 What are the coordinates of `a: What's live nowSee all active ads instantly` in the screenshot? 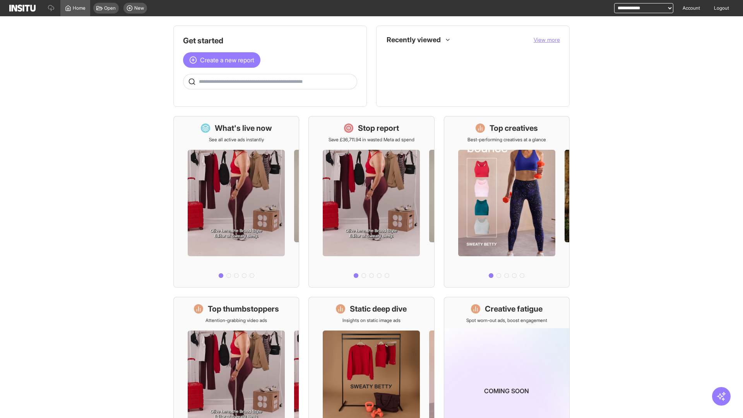 It's located at (236, 202).